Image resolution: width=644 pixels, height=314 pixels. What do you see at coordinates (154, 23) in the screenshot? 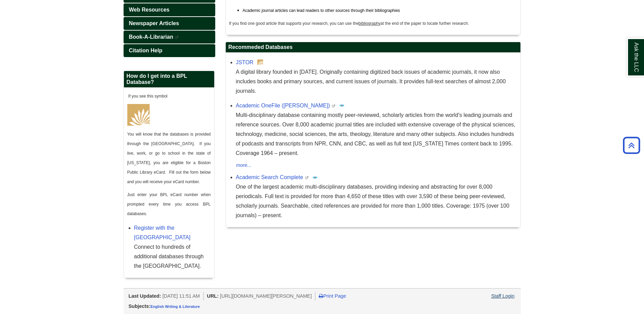
I see `span: Newspaper Articles` at bounding box center [154, 23].